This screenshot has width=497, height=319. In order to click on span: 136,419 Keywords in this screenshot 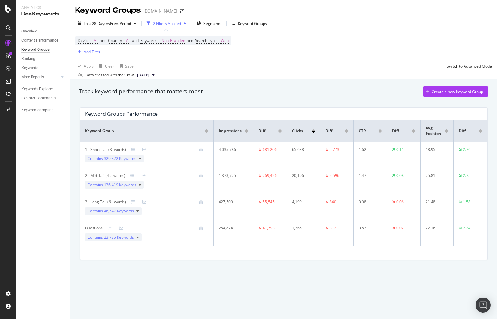, I will do `click(120, 185)`.